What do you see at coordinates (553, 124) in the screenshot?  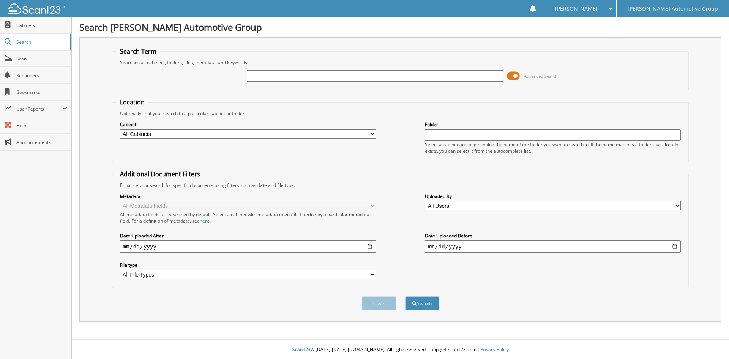 I see `label: Folder` at bounding box center [553, 124].